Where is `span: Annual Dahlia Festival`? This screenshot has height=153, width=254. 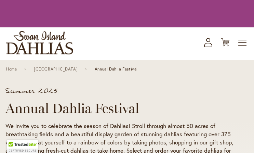 span: Annual Dahlia Festival is located at coordinates (116, 69).